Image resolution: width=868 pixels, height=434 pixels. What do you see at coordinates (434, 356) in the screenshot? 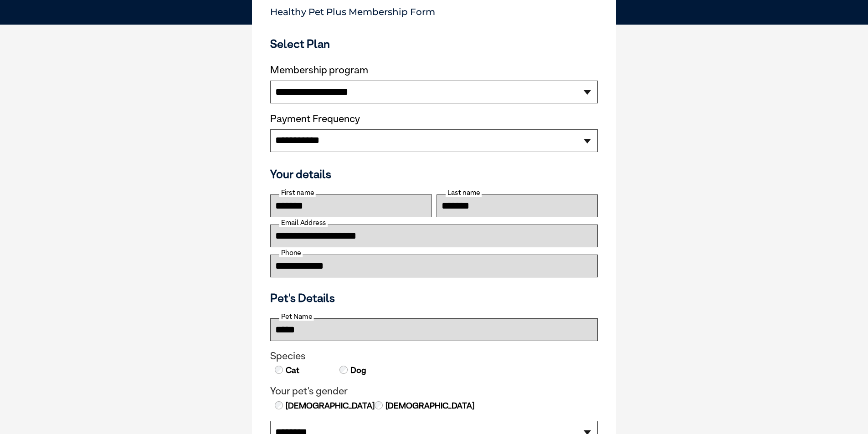
I see `legend: Species` at bounding box center [434, 356].